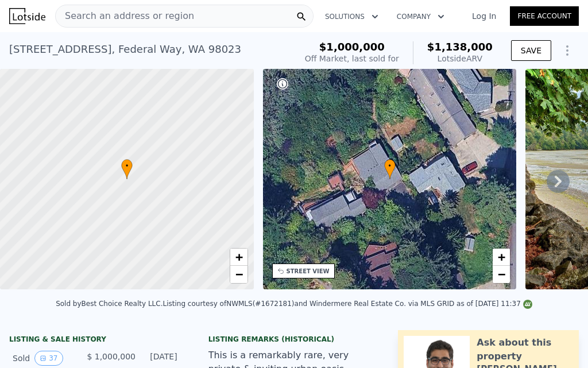 This screenshot has height=368, width=588. I want to click on img: NWMLS Logo, so click(528, 304).